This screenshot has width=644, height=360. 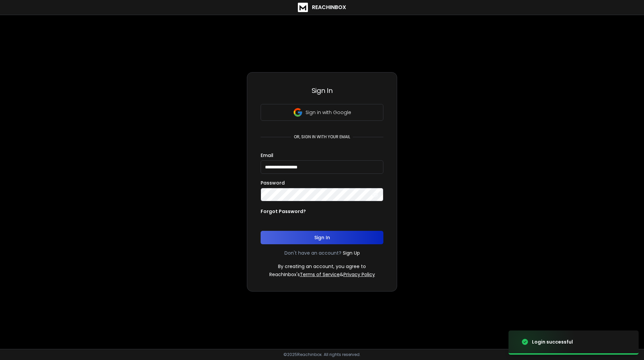 What do you see at coordinates (283, 211) in the screenshot?
I see `p: Forgot Password?` at bounding box center [283, 211].